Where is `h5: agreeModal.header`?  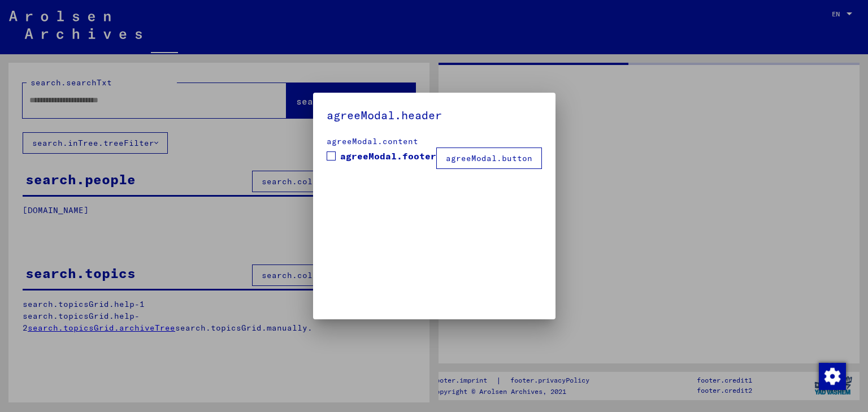 h5: agreeModal.header is located at coordinates (434, 115).